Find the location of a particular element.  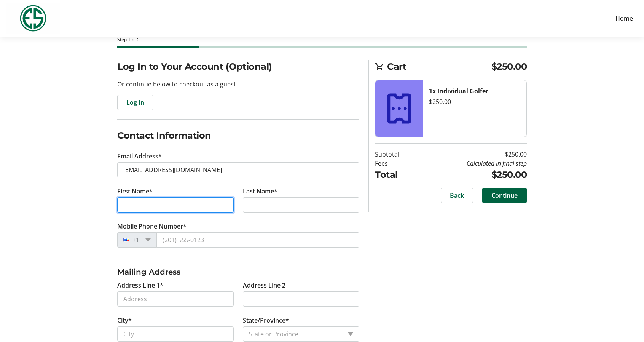

td: Subtotal is located at coordinates (397, 154).